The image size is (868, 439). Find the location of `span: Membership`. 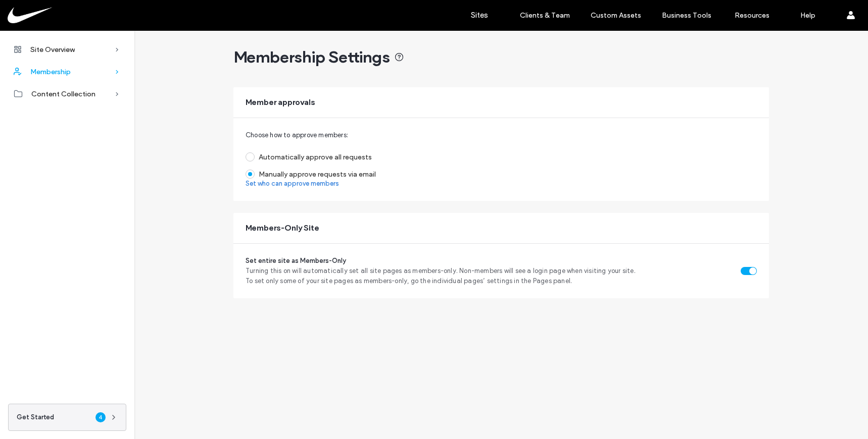

span: Membership is located at coordinates (51, 72).